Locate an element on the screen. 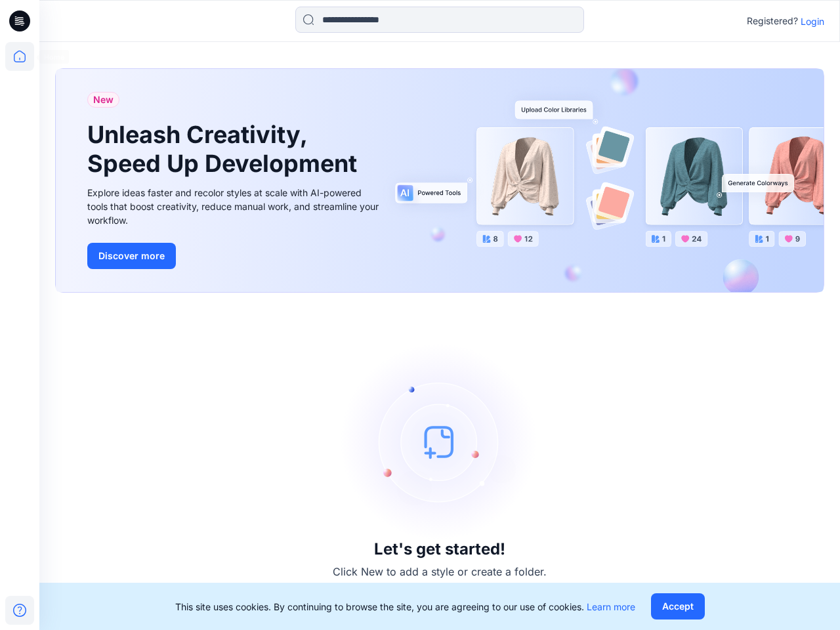  button: Discover more is located at coordinates (131, 256).